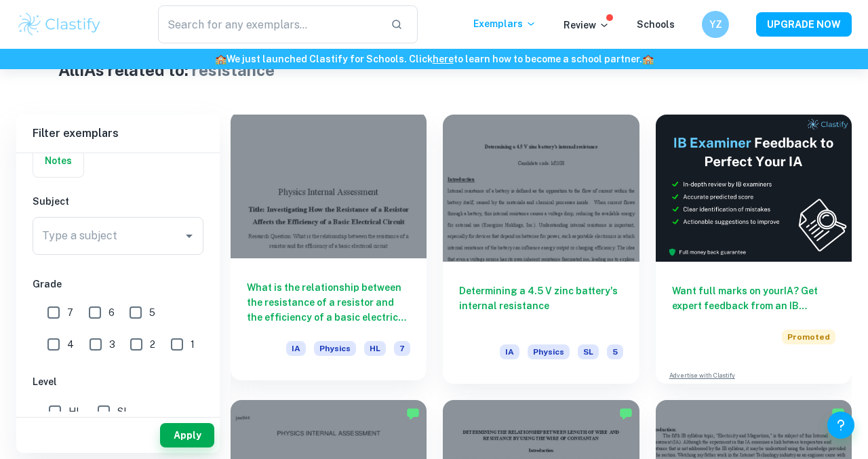 The width and height of the screenshot is (868, 459). What do you see at coordinates (753, 188) in the screenshot?
I see `img: Thumbnail` at bounding box center [753, 188].